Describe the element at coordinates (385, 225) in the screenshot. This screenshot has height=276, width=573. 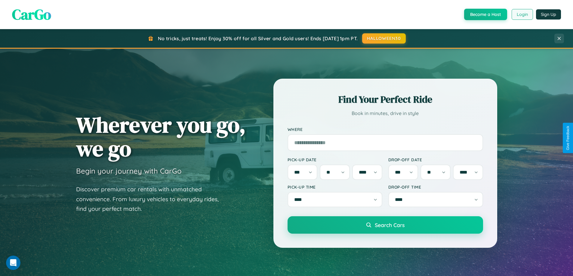
I see `button: Search Cars` at that location.